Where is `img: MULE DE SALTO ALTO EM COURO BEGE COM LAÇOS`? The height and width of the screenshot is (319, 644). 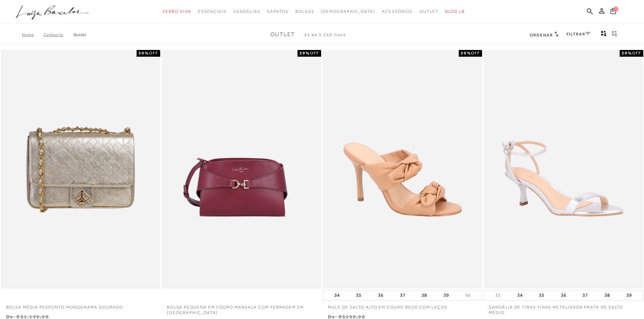 img: MULE DE SALTO ALTO EM COURO BEGE COM LAÇOS is located at coordinates (402, 169).